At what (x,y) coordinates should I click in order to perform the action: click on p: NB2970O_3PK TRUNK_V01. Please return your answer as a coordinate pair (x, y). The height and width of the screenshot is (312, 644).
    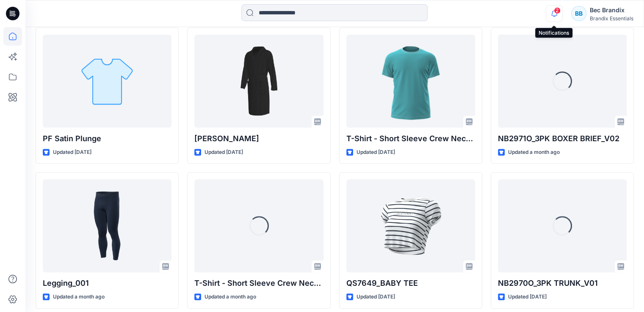
    Looking at the image, I should click on (562, 284).